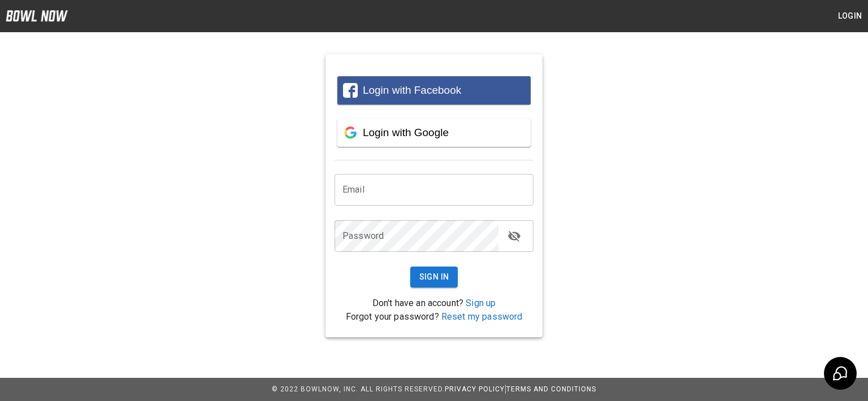 The image size is (868, 401). What do you see at coordinates (412, 90) in the screenshot?
I see `span: Login with Facebook` at bounding box center [412, 90].